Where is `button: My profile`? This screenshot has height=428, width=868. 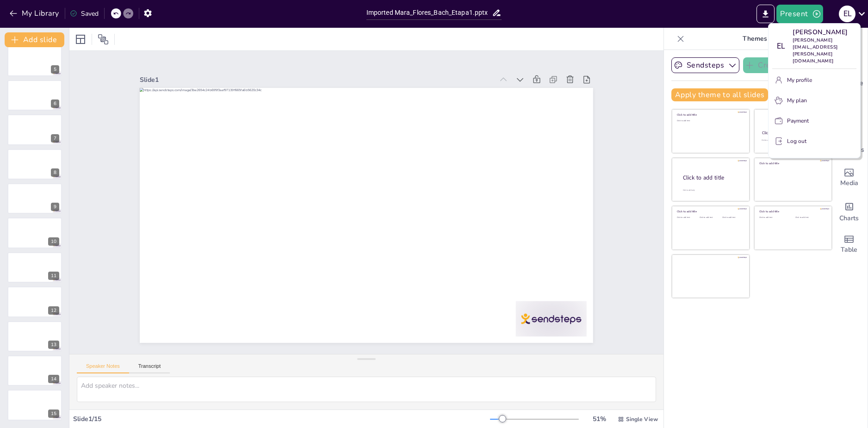
button: My profile is located at coordinates (815, 80).